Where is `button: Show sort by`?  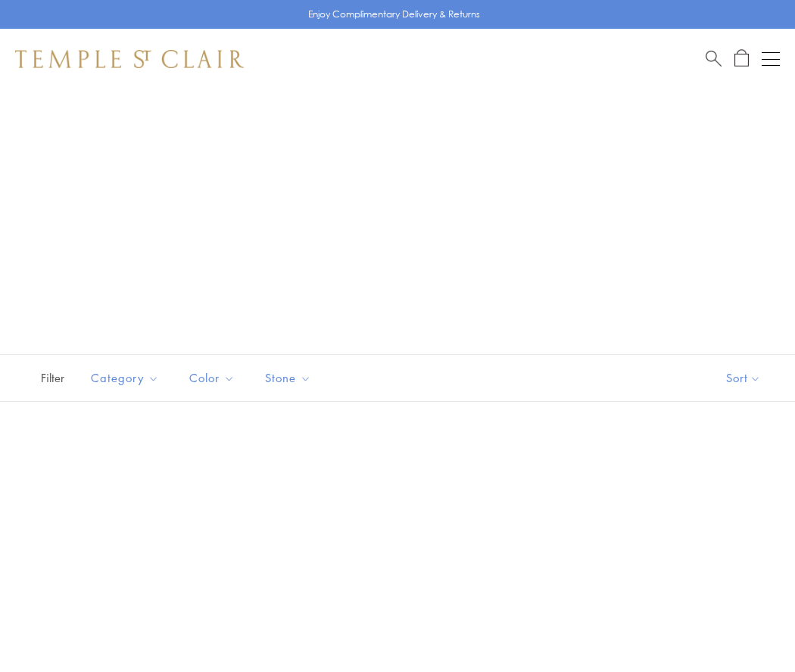 button: Show sort by is located at coordinates (744, 378).